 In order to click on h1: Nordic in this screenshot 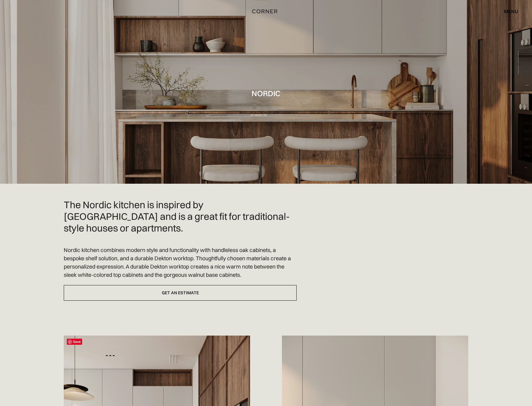, I will do `click(266, 93)`.